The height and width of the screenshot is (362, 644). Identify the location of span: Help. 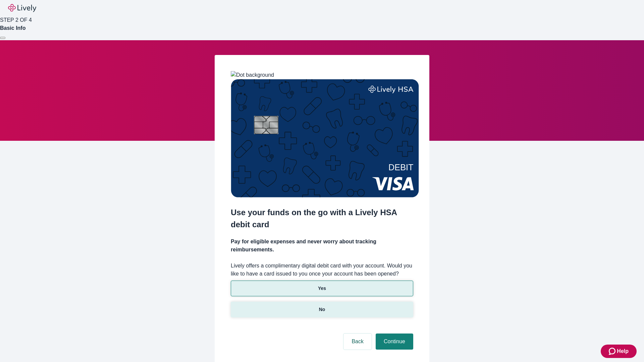
(622, 351).